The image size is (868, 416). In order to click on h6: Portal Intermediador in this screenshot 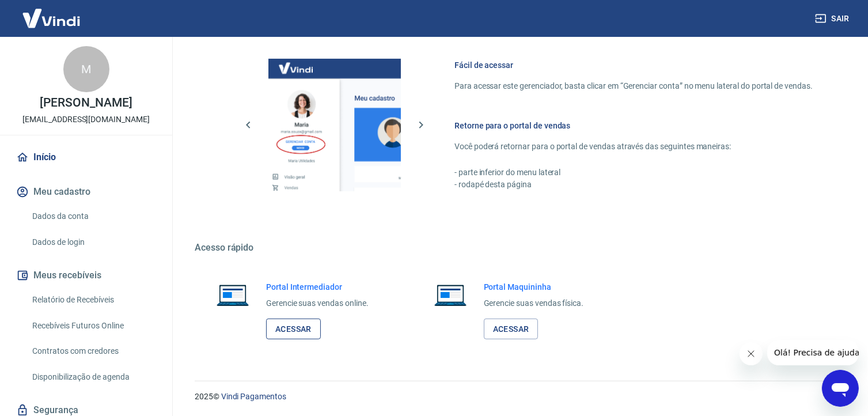, I will do `click(317, 287)`.